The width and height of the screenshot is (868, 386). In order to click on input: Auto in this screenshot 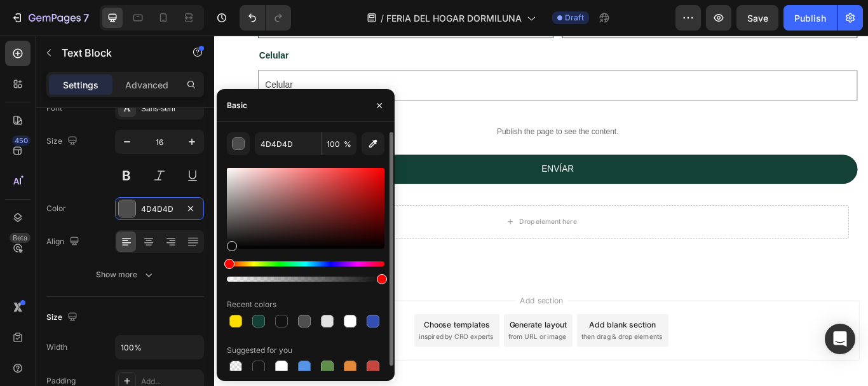, I will do `click(159, 347)`.